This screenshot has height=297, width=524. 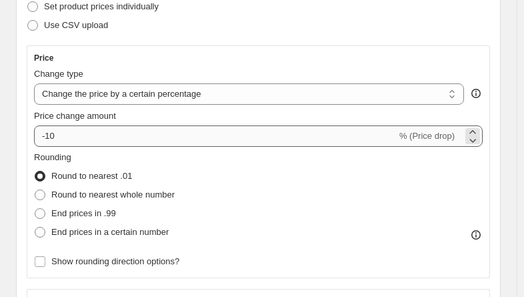 What do you see at coordinates (476, 93) in the screenshot?
I see `div: help` at bounding box center [476, 93].